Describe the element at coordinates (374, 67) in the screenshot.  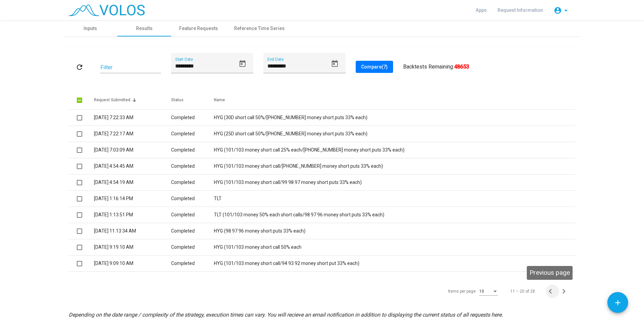
I see `span: Compare (7)` at that location.